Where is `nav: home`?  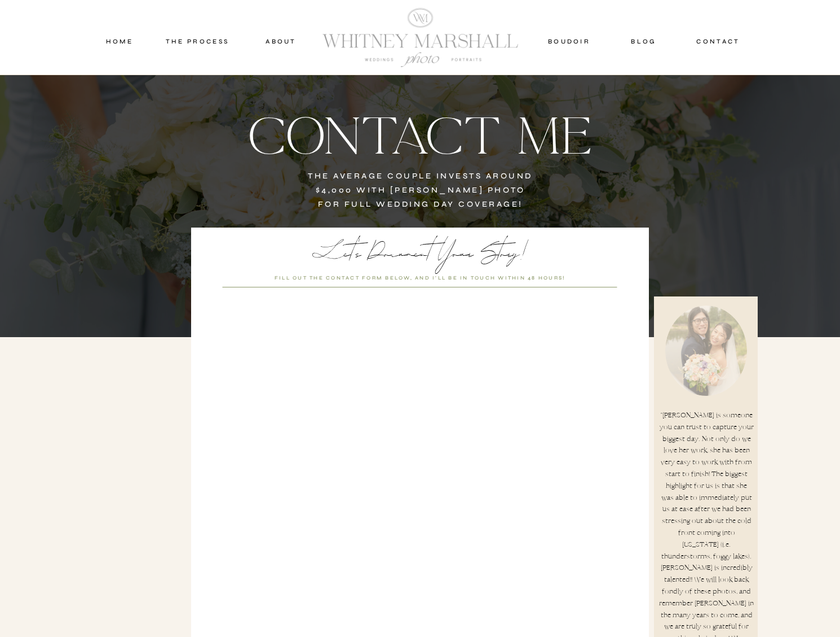
nav: home is located at coordinates (120, 41).